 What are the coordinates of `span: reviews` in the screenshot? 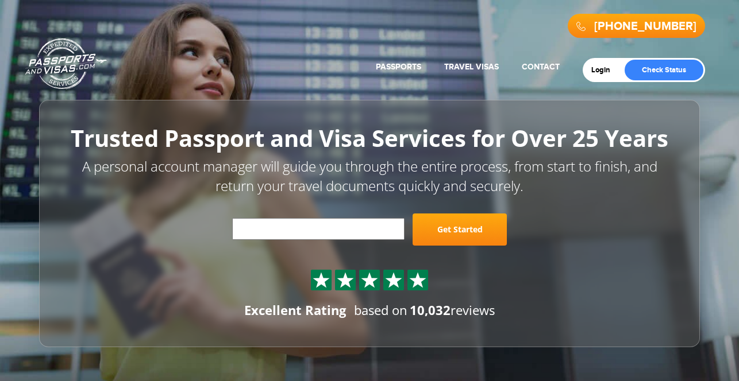 It's located at (452, 310).